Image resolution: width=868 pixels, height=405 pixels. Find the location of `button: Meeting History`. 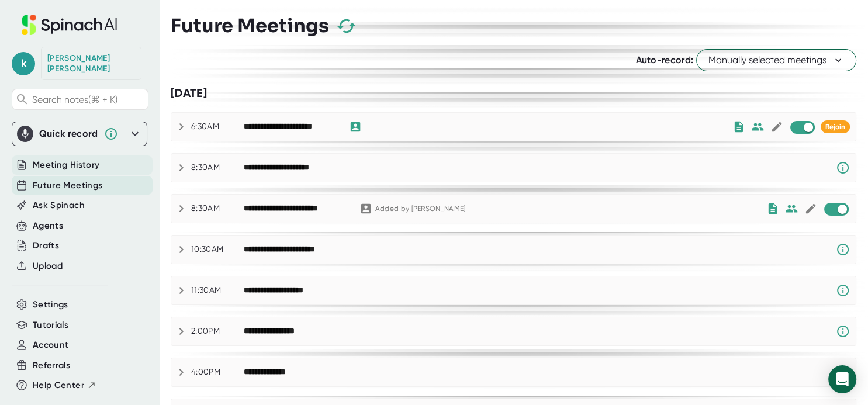

button: Meeting History is located at coordinates (66, 165).